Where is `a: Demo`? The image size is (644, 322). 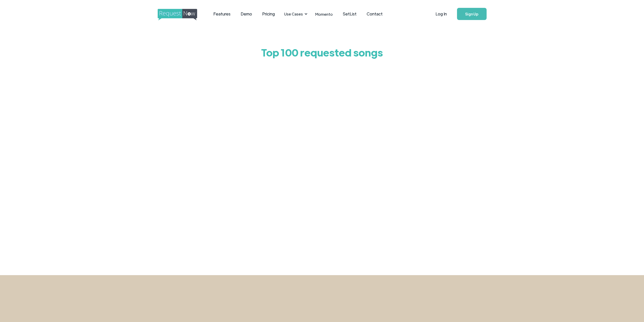 a: Demo is located at coordinates (246, 14).